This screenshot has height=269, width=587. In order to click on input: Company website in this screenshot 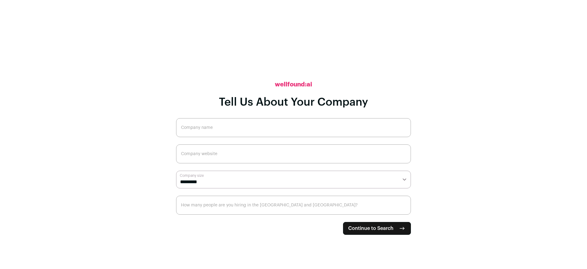, I will do `click(293, 154)`.